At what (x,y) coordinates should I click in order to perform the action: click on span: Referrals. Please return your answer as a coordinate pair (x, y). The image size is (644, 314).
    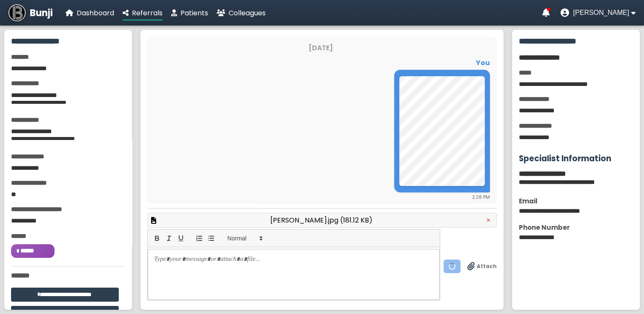
    Looking at the image, I should click on (147, 13).